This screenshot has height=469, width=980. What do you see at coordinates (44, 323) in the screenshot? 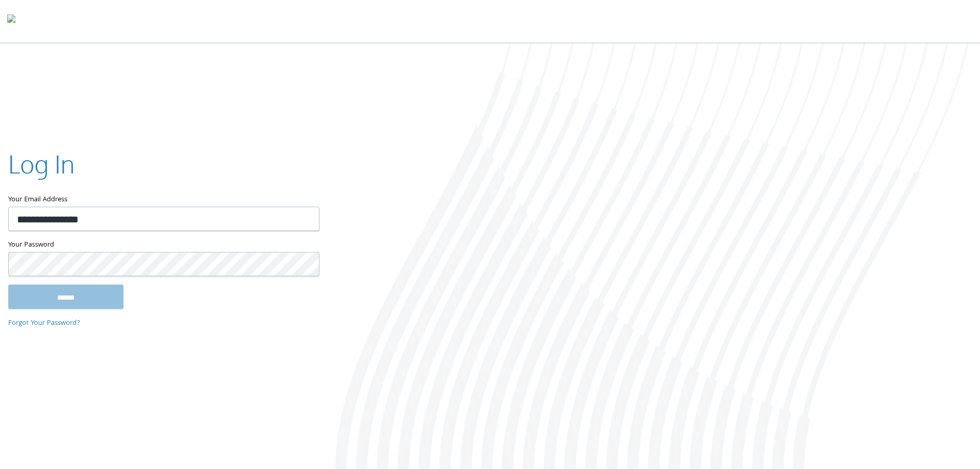
I see `a: Forgot Your Password?` at bounding box center [44, 323].